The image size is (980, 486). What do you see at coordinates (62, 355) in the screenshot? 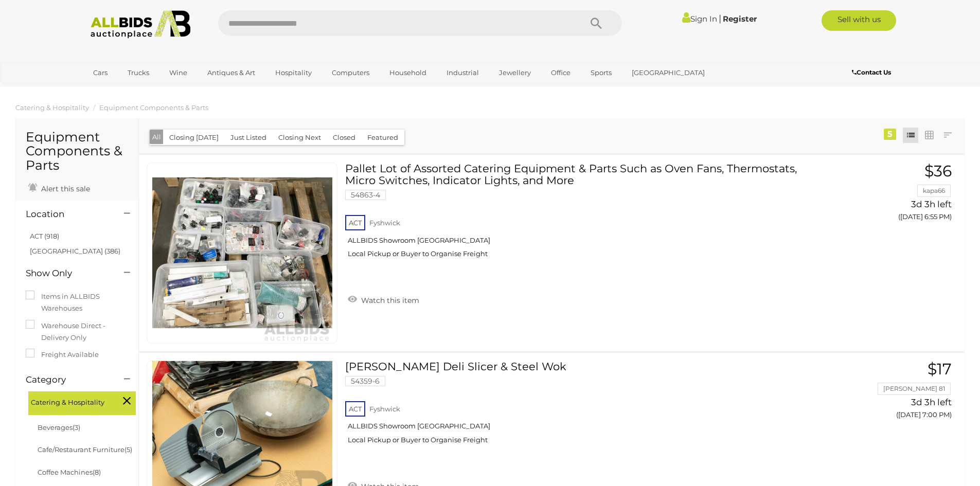
I see `label: Freight Available` at bounding box center [62, 355].